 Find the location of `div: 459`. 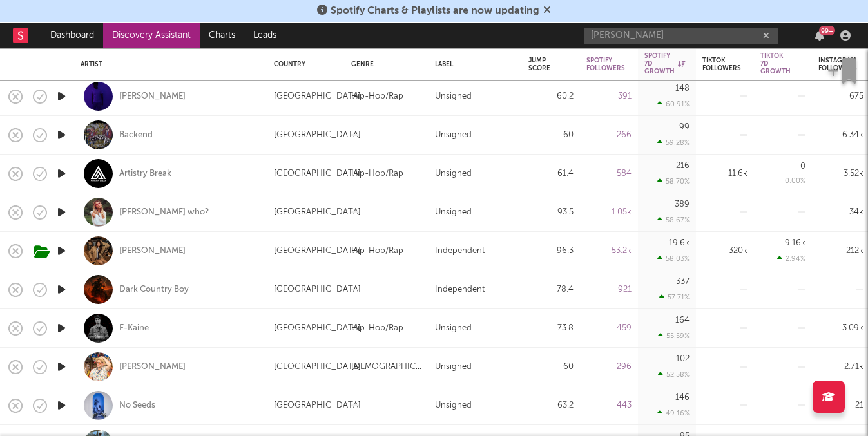

div: 459 is located at coordinates (609, 328).